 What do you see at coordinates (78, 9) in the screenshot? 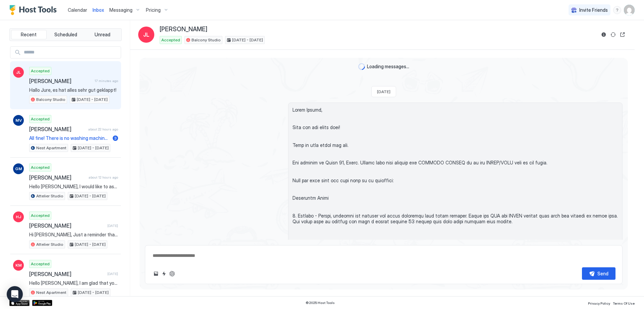
I see `a: Calendar` at bounding box center [78, 9].